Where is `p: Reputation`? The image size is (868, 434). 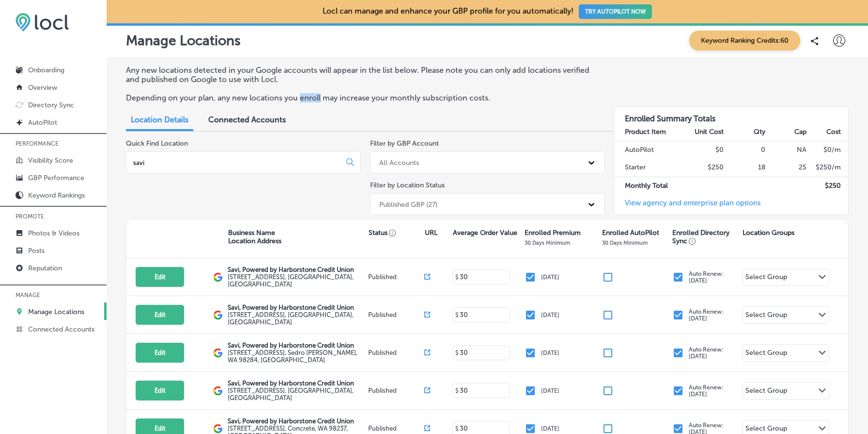
p: Reputation is located at coordinates (45, 268).